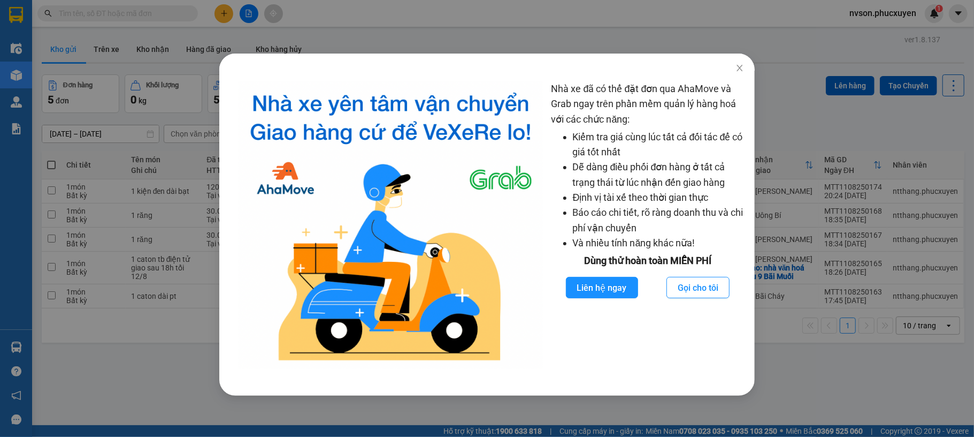 This screenshot has width=974, height=437. What do you see at coordinates (659, 144) in the screenshot?
I see `li: Kiểm tra giá cùng lúc tất cả đối tác để có giá tốt nhất` at bounding box center [659, 144].